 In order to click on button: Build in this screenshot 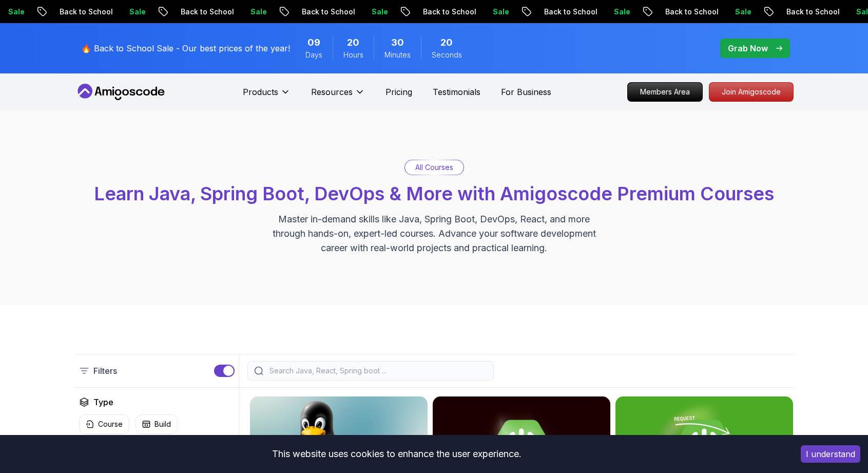, I will do `click(157, 424)`.